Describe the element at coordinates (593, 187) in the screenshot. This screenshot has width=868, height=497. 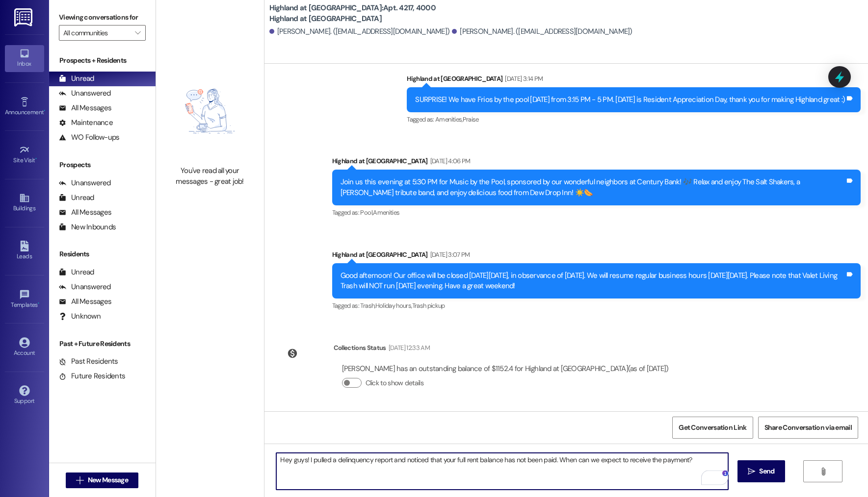
I see `div: Join us this evening at 5:30 PM for Music by the Pool, sponsored by our wonderful neighbors at Ce...` at that location.